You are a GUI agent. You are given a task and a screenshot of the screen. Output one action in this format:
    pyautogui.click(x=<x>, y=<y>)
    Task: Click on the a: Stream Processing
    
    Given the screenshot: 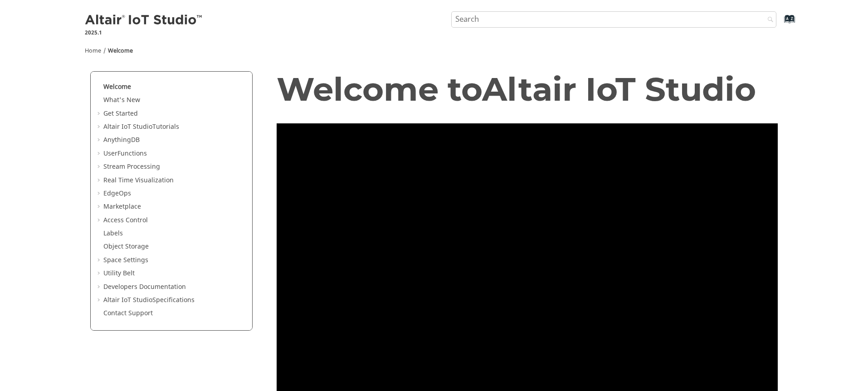 What is the action you would take?
    pyautogui.click(x=132, y=166)
    